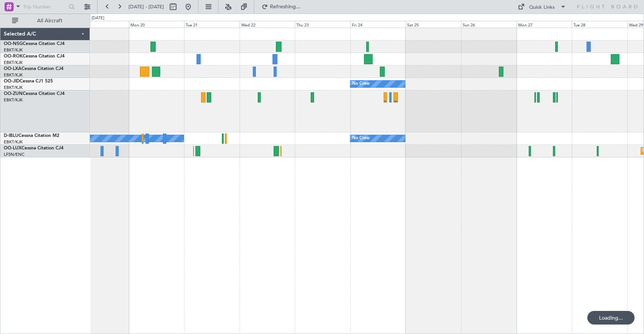 This screenshot has width=644, height=334. I want to click on span: OO-LXA, so click(13, 69).